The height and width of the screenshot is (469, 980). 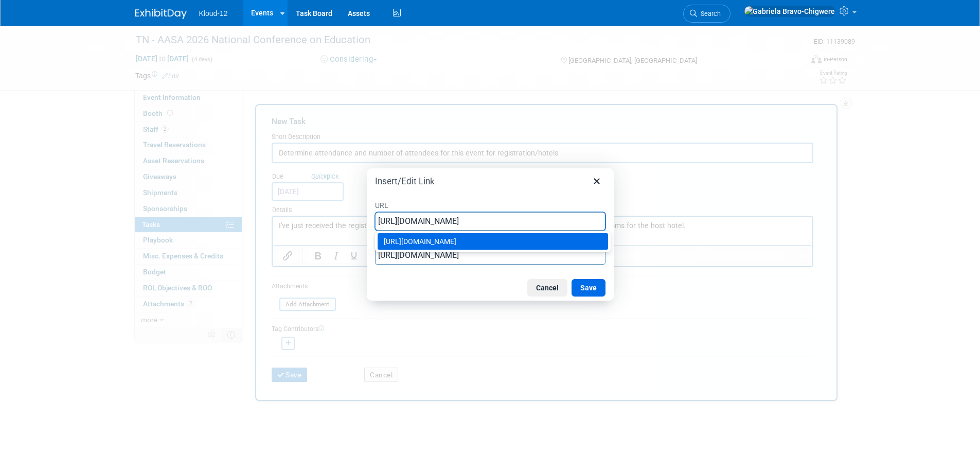 What do you see at coordinates (588, 288) in the screenshot?
I see `button: Save` at bounding box center [588, 288].